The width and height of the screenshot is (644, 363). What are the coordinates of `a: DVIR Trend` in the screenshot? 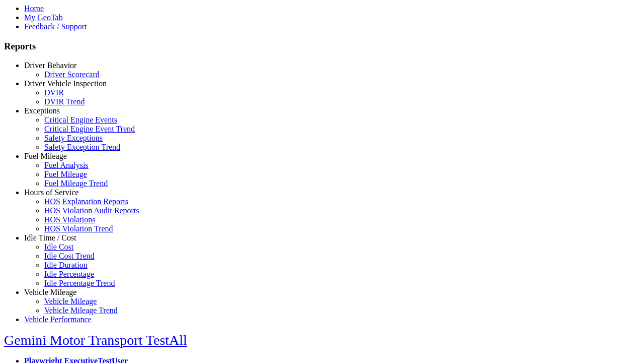 It's located at (64, 101).